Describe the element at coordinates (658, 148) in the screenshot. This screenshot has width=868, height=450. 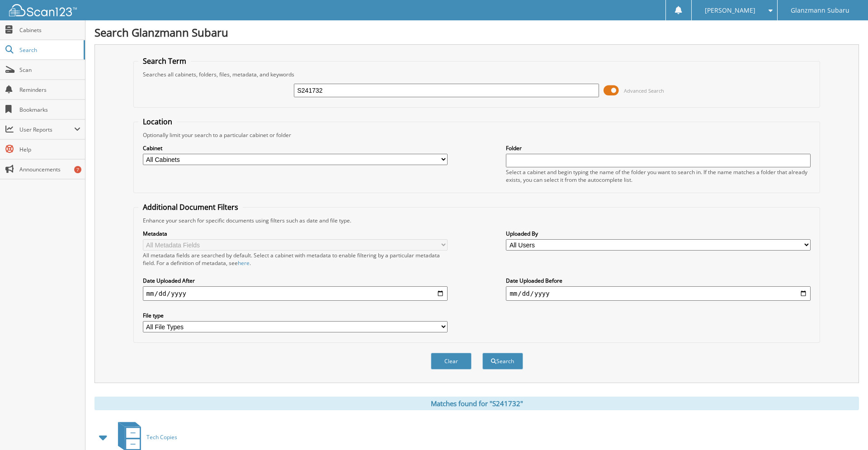
I see `label: Folder` at that location.